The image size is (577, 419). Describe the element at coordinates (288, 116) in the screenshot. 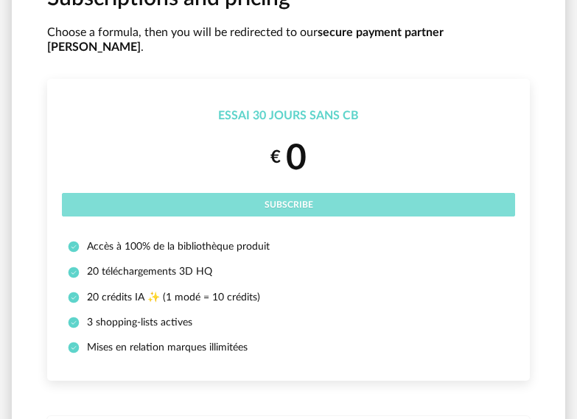

I see `div: Essai 30 jours sans CB` at that location.